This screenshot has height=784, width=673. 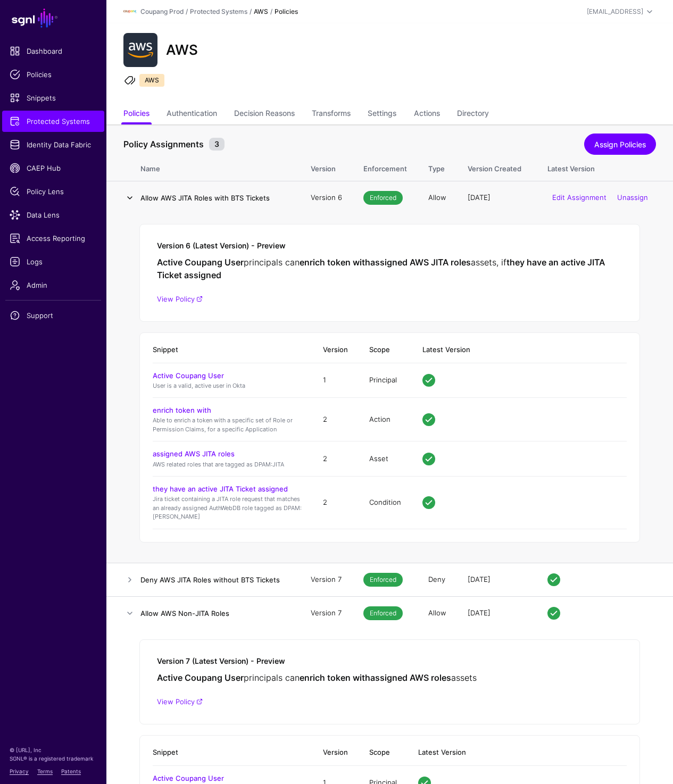 I want to click on a: Policy Lens, so click(x=53, y=191).